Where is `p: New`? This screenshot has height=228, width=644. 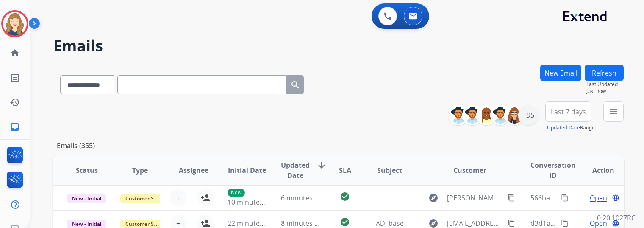
p: New is located at coordinates (236, 193).